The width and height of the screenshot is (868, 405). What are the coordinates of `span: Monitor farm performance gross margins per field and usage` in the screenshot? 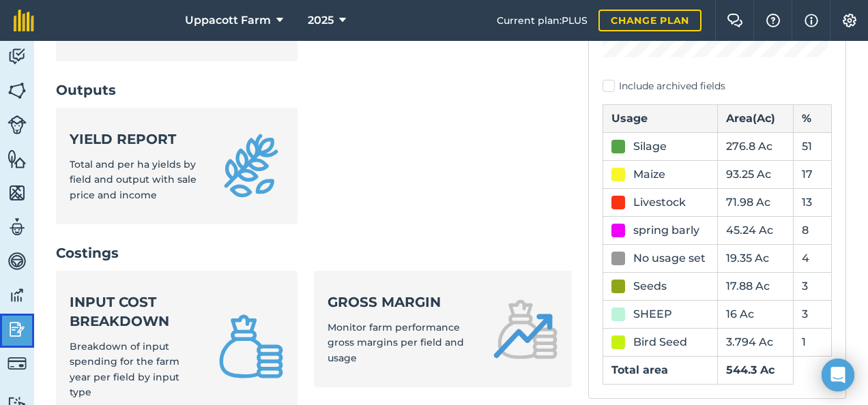 It's located at (396, 342).